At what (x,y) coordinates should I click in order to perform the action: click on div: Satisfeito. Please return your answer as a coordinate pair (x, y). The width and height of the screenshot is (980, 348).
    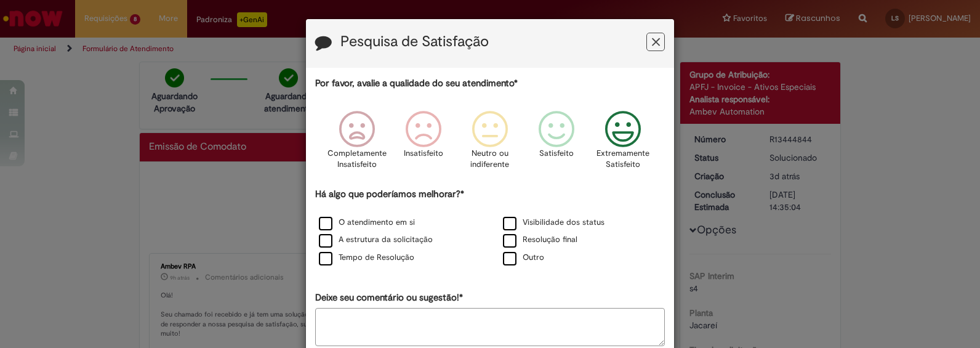
    Looking at the image, I should click on (556, 144).